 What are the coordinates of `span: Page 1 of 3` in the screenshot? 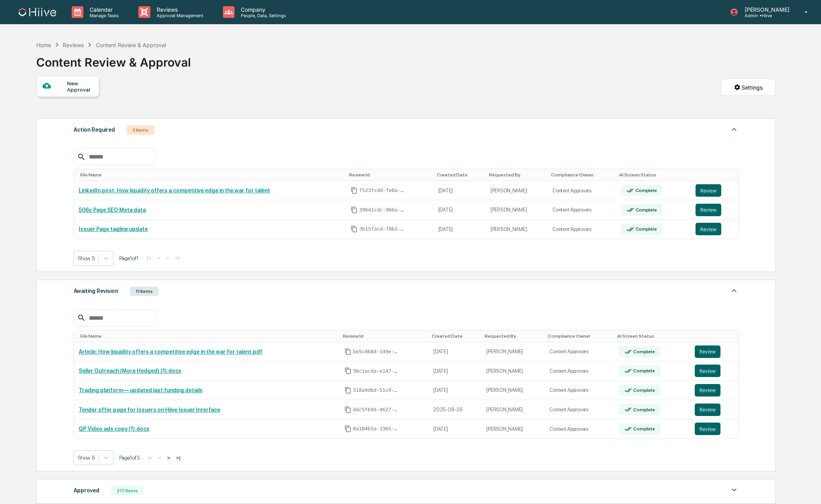 It's located at (130, 457).